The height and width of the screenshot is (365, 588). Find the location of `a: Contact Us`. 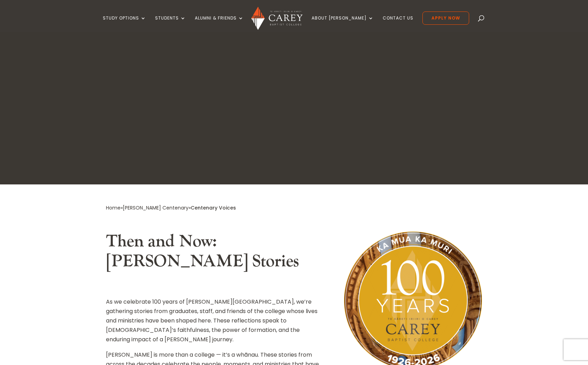

a: Contact Us is located at coordinates (398, 23).